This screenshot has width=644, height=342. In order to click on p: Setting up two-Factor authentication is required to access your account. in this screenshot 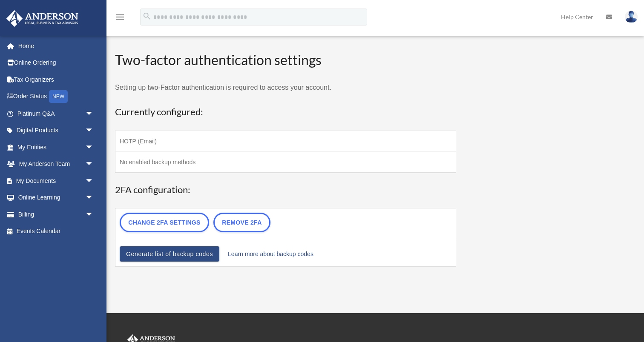, I will do `click(285, 88)`.